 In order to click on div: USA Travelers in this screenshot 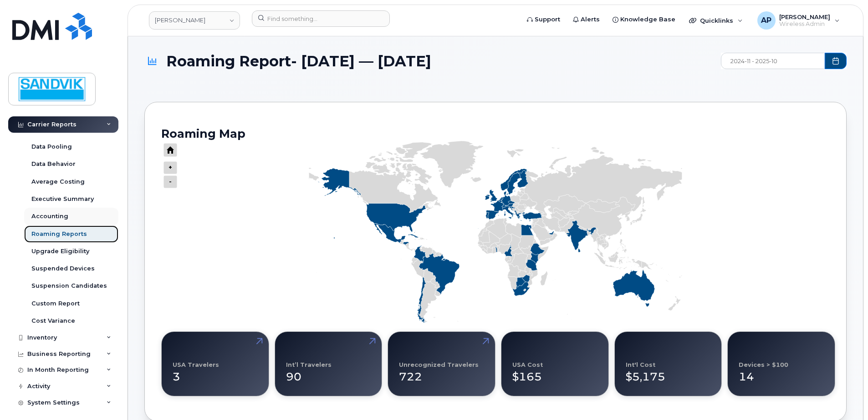, I will do `click(196, 365)`.